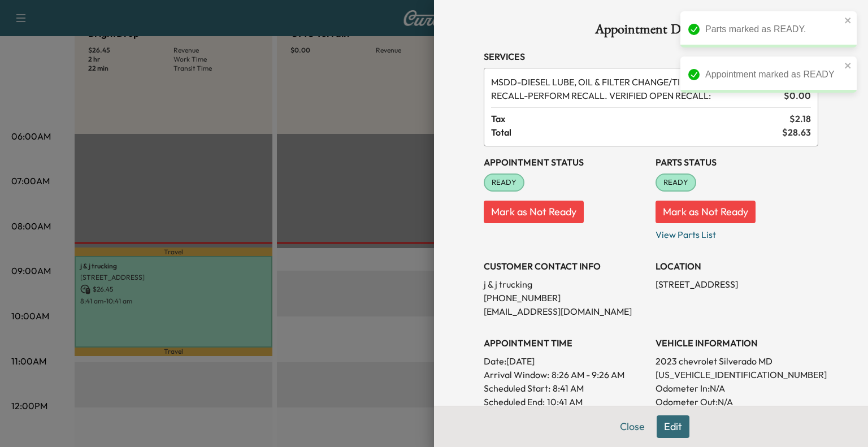 This screenshot has height=447, width=868. I want to click on p: j & j trucking, so click(565, 284).